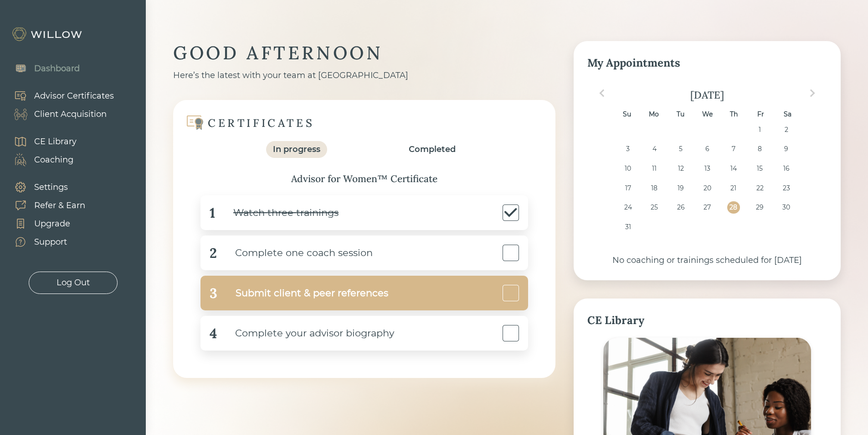 This screenshot has width=868, height=435. What do you see at coordinates (654, 207) in the screenshot?
I see `div: Choose Monday, August 25th, 2025` at bounding box center [654, 207].